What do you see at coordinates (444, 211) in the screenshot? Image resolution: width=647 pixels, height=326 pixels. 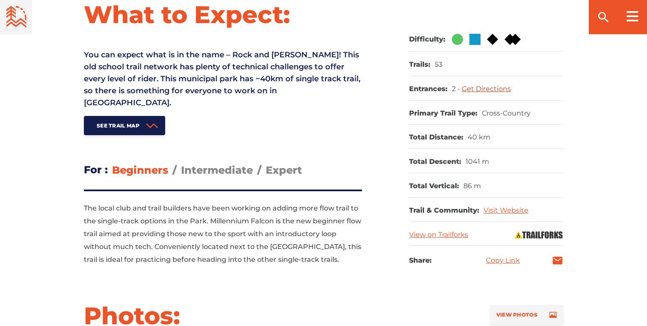 I see `dt: Trail & Community:` at bounding box center [444, 211].